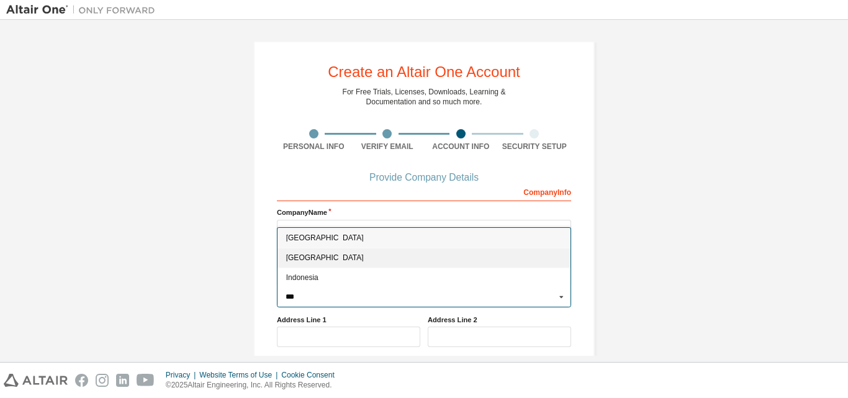 This screenshot has width=848, height=398. What do you see at coordinates (424, 212) in the screenshot?
I see `label: Company Name` at bounding box center [424, 212].